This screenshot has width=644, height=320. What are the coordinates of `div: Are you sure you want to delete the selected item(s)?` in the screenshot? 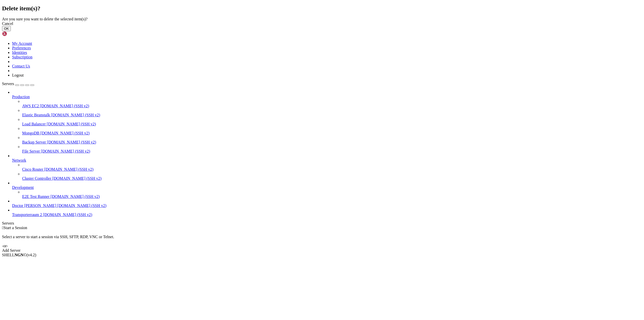 It's located at (322, 19).